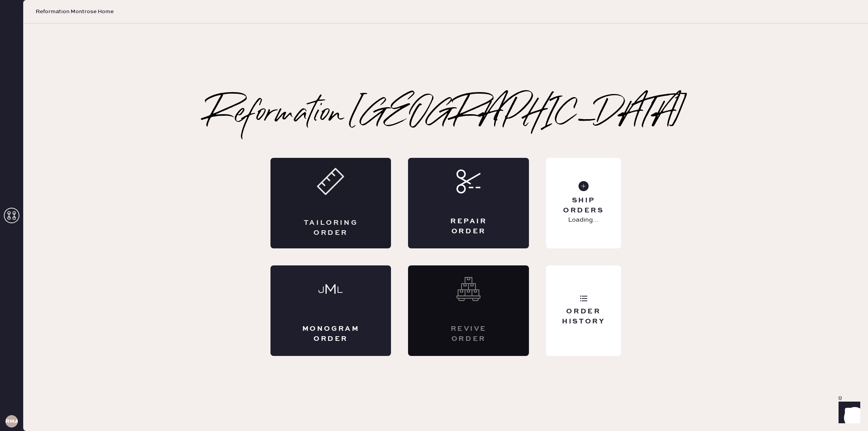 Image resolution: width=868 pixels, height=431 pixels. Describe the element at coordinates (74, 11) in the screenshot. I see `span: Reformation Montrose Home` at that location.